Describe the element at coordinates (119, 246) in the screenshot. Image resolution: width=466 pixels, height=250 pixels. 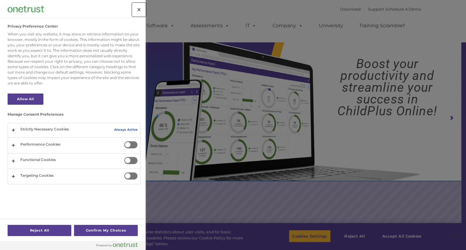
I see `a: Powered by OneTrust Opens in a new Tab` at that location.